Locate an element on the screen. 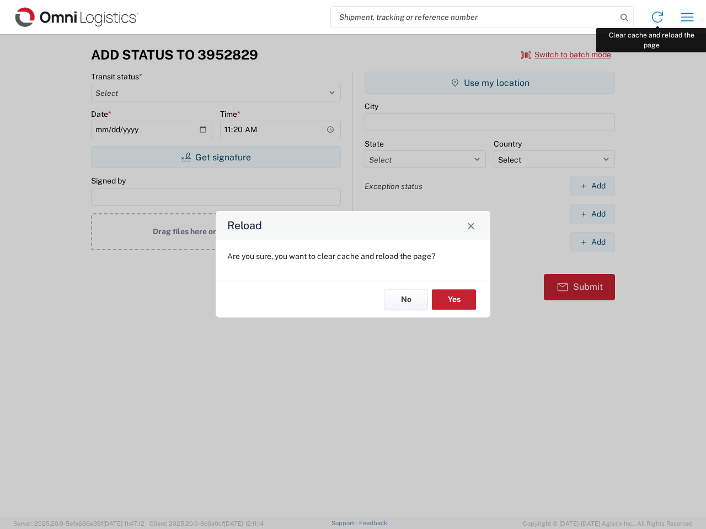  p: Are you sure, you want to clear cache and reload the page? is located at coordinates (353, 256).